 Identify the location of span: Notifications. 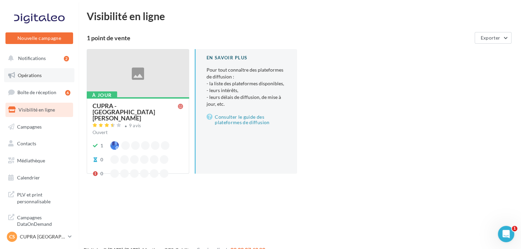
(32, 58).